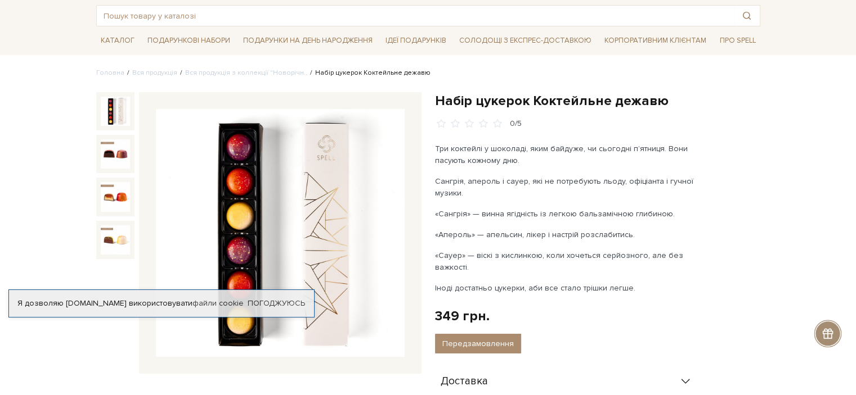 The height and width of the screenshot is (395, 856). What do you see at coordinates (155, 73) in the screenshot?
I see `a: Вся продукція` at bounding box center [155, 73].